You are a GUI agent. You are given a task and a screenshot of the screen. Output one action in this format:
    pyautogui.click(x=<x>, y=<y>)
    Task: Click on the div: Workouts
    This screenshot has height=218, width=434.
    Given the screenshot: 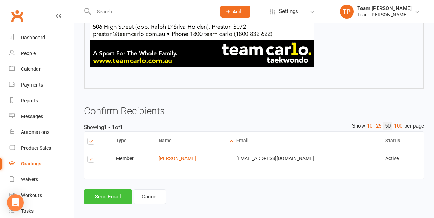 What is the action you would take?
    pyautogui.click(x=32, y=195)
    